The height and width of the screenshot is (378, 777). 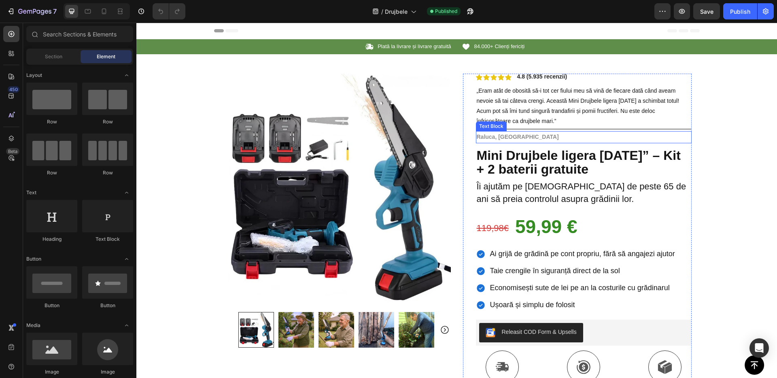 I want to click on p: 7, so click(x=55, y=11).